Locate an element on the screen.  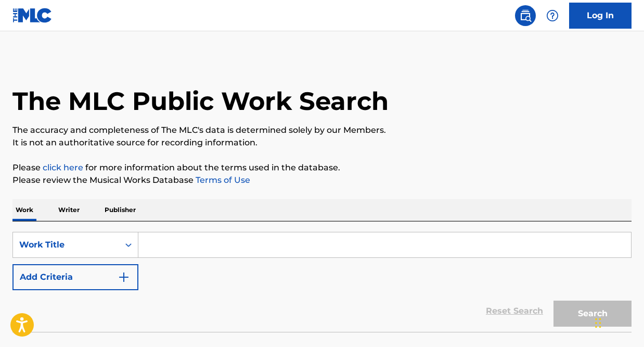
p: Publisher is located at coordinates (120, 209).